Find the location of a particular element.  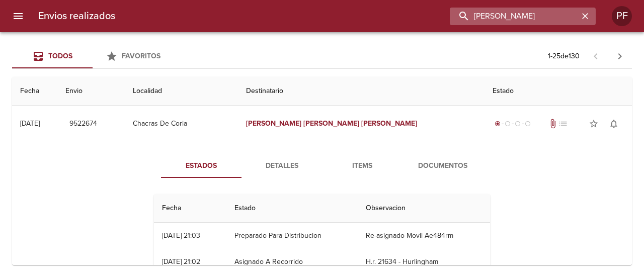

th: Localidad is located at coordinates (181, 91).